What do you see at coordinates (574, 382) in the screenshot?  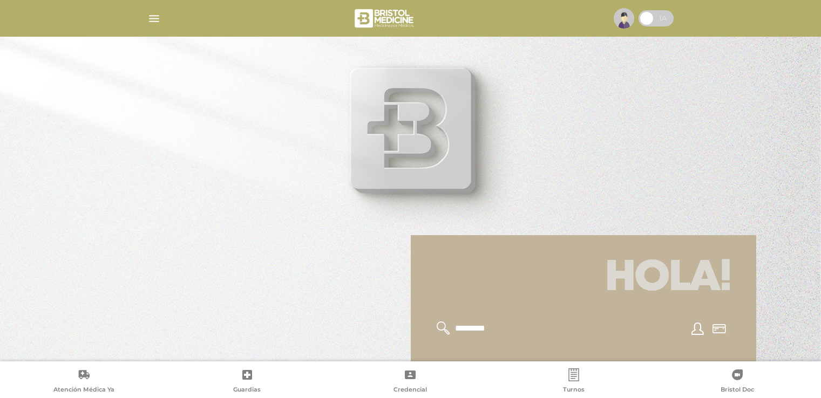 I see `a: Turnos` at bounding box center [574, 382].